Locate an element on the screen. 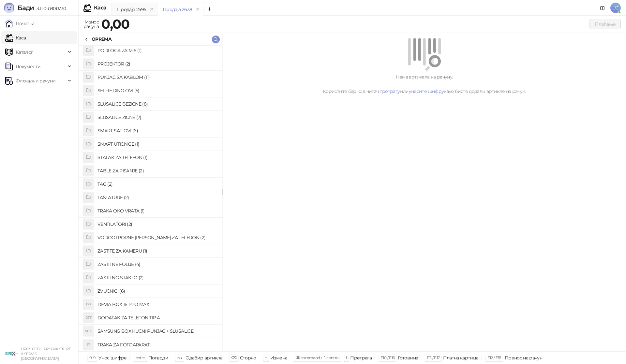 The image size is (626, 364). div: Потврди is located at coordinates (158, 358).